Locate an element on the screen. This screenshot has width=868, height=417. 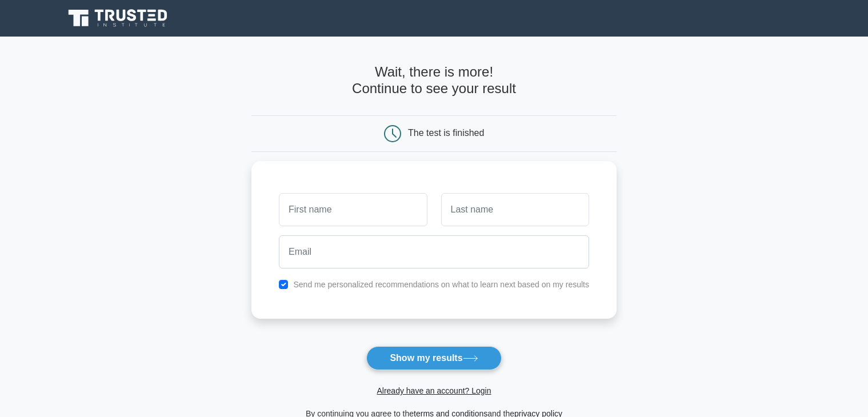
a: Already have an account? Login is located at coordinates (434, 391).